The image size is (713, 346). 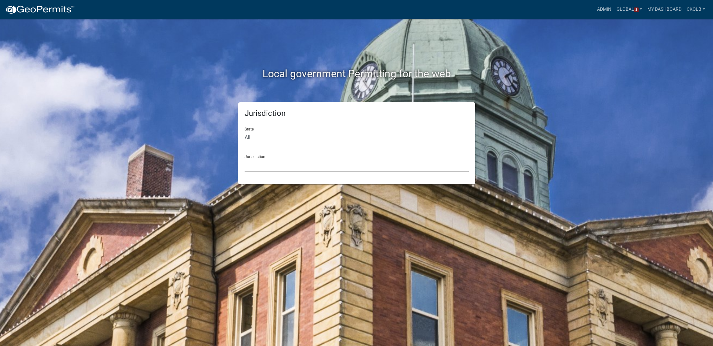 What do you see at coordinates (636, 10) in the screenshot?
I see `span: 3` at bounding box center [636, 10].